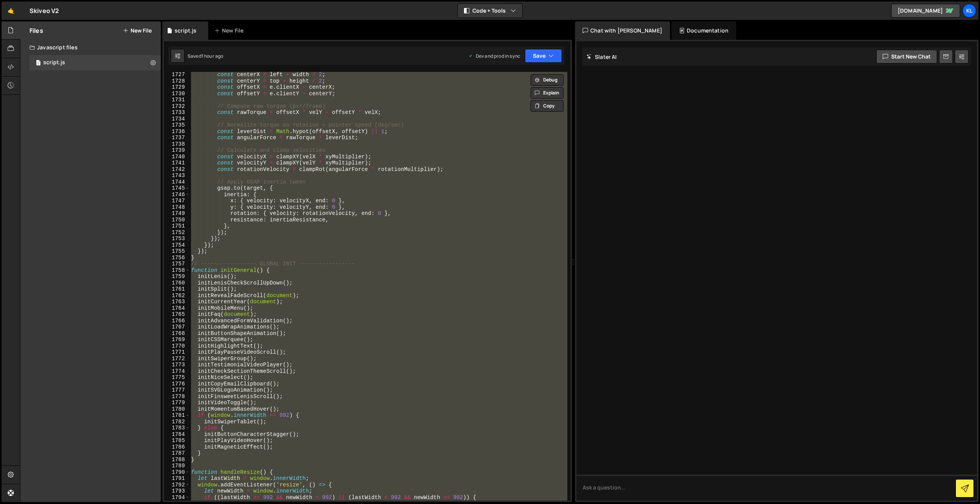 The width and height of the screenshot is (980, 504). Describe the element at coordinates (177, 175) in the screenshot. I see `div: 1743` at that location.